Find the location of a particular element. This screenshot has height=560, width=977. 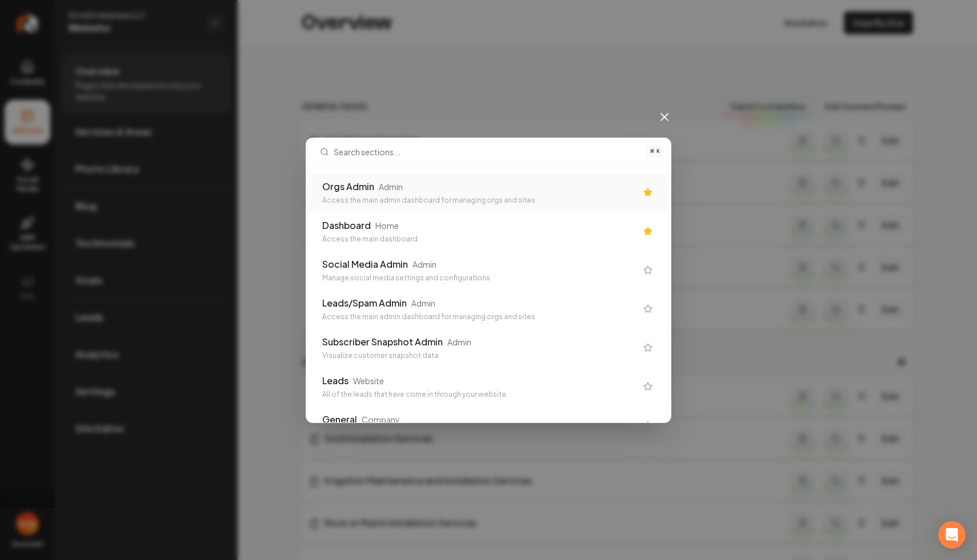

div: Home is located at coordinates (387, 225).